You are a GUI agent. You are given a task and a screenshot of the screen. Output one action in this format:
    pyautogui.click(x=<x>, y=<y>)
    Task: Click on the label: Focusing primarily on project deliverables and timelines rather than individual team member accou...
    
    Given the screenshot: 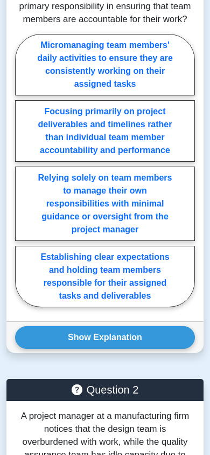 What is the action you would take?
    pyautogui.click(x=105, y=131)
    